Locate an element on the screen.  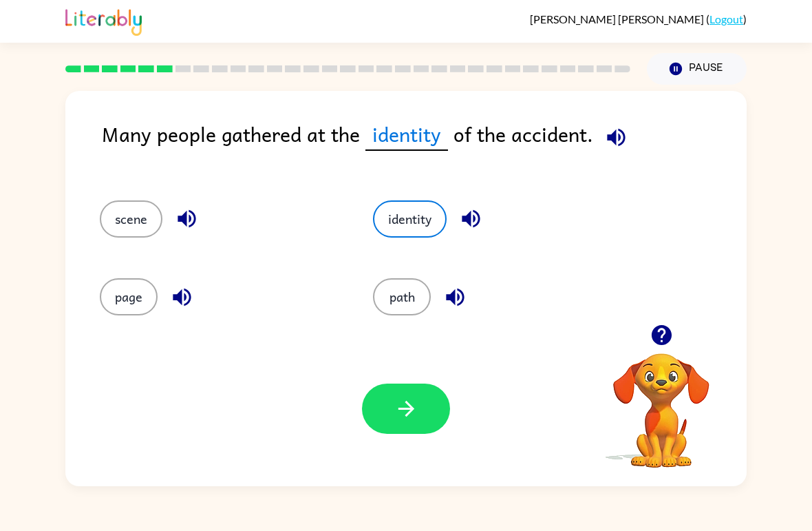
a: Logout is located at coordinates (726, 19).